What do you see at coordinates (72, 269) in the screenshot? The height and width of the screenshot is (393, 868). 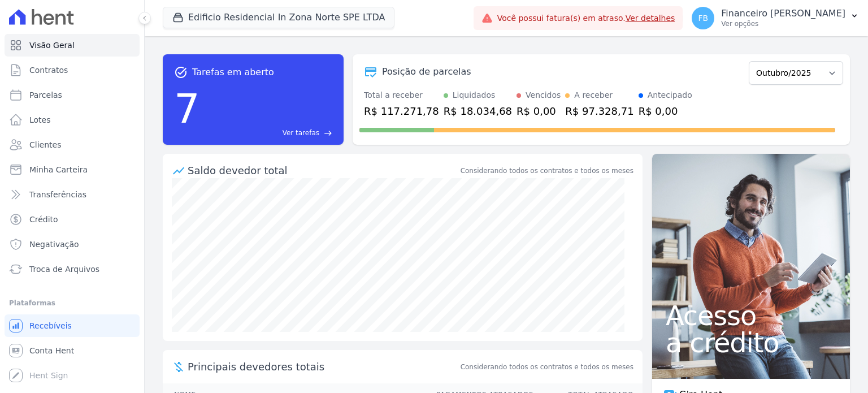 I see `a: Troca de Arquivos` at bounding box center [72, 269].